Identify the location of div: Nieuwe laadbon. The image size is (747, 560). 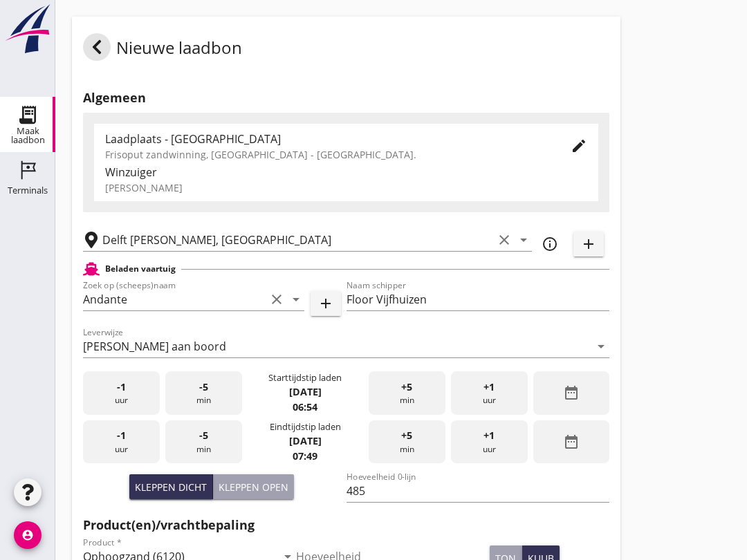
(162, 50).